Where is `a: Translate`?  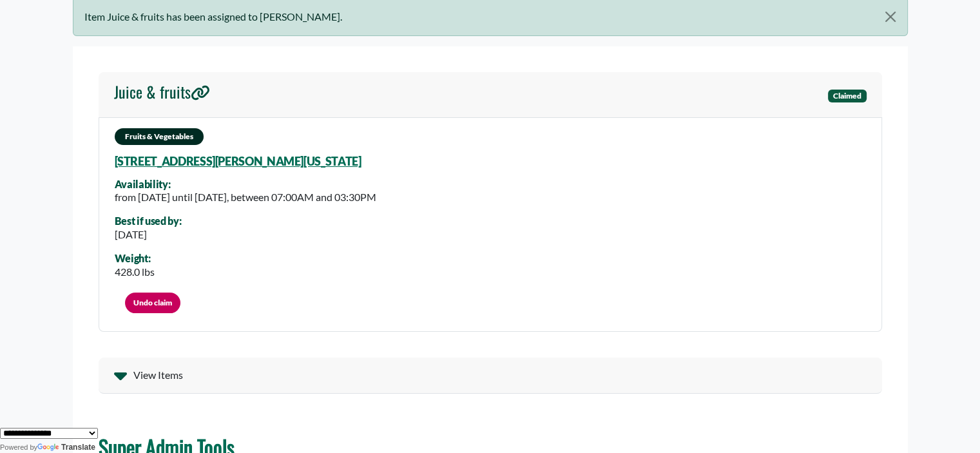 a: Translate is located at coordinates (66, 447).